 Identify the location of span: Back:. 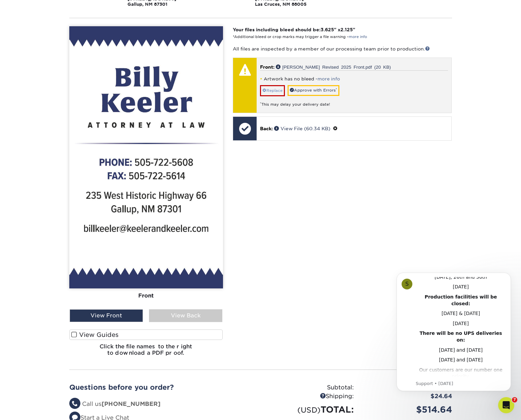
(266, 128).